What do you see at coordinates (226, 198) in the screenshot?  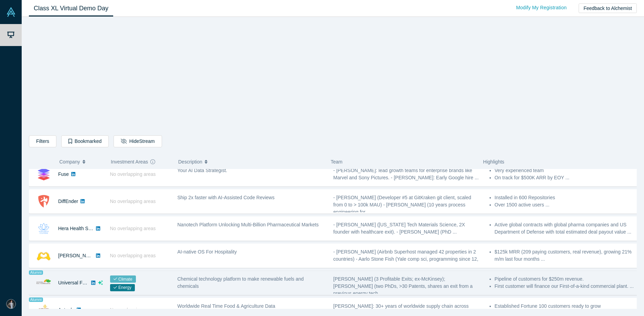 I see `span: Ship 2x faster with AI-Assisted Code Reviews` at bounding box center [226, 198].